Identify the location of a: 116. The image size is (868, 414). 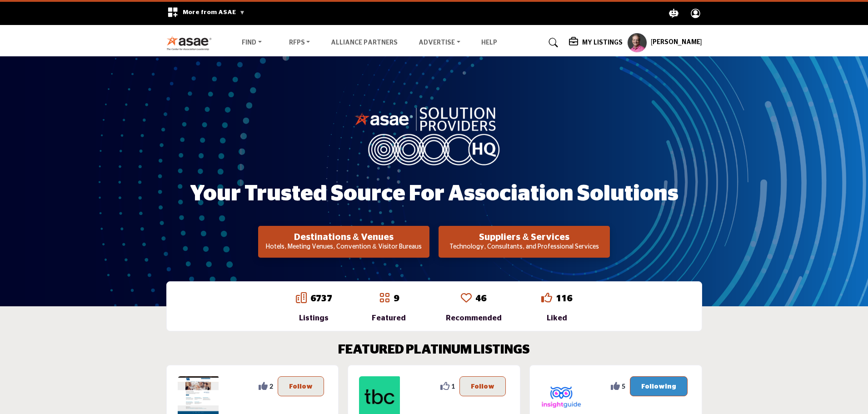
(564, 298).